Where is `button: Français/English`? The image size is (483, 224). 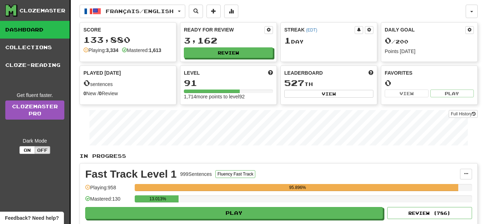 button: Français/English is located at coordinates (132, 11).